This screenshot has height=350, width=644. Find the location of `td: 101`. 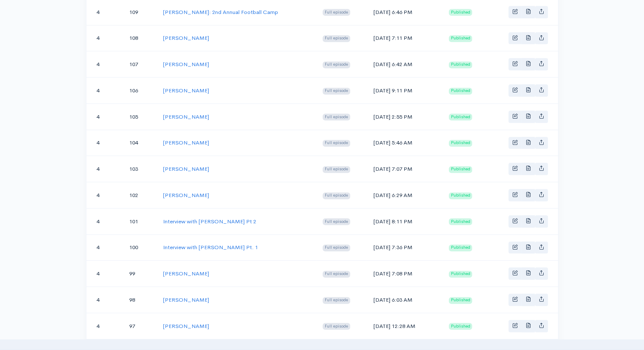

td: 101 is located at coordinates (139, 221).